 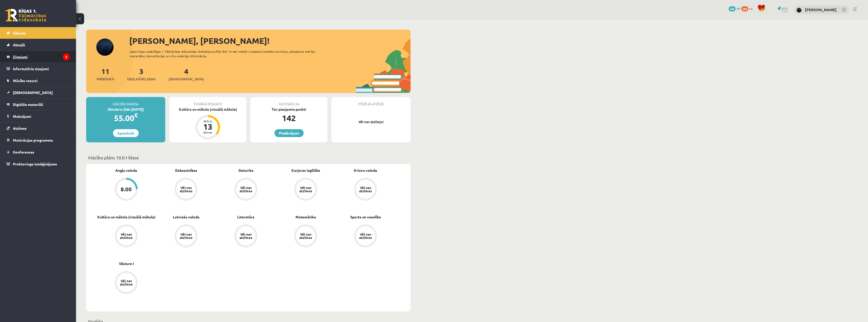 I want to click on a: Mācību resursi, so click(x=38, y=81).